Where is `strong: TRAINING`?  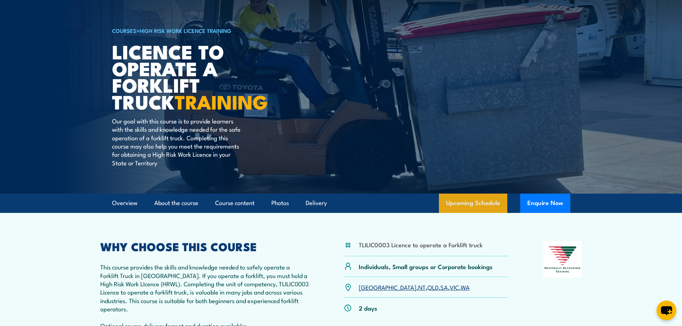
strong: TRAINING is located at coordinates (221, 101).